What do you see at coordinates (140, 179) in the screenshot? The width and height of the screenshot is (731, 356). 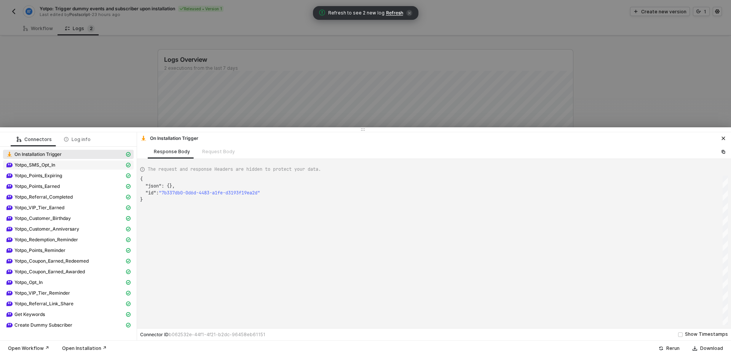 I see `textarea: Editor content;Press Alt+F1 for Accessibility Options.` at bounding box center [140, 179].